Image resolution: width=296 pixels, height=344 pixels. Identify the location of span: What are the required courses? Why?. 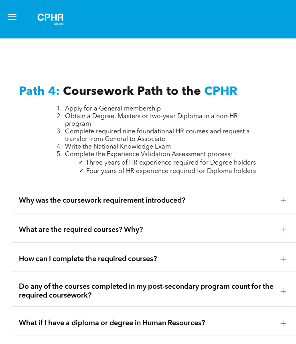
(146, 230).